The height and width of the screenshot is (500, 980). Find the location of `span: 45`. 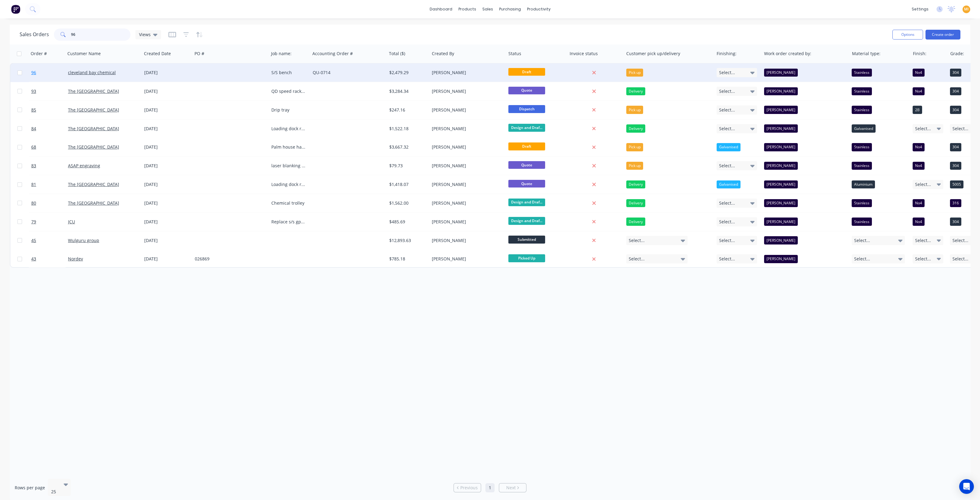

span: 45 is located at coordinates (33, 241).